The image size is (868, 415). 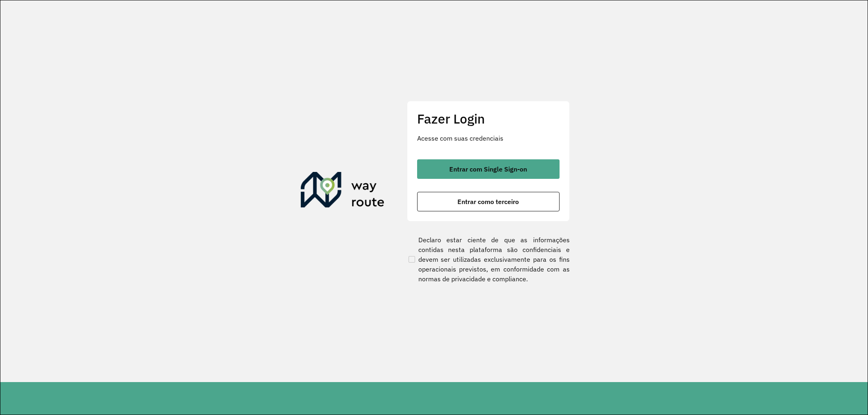 What do you see at coordinates (488, 138) in the screenshot?
I see `p: Acesse com suas credenciais` at bounding box center [488, 138].